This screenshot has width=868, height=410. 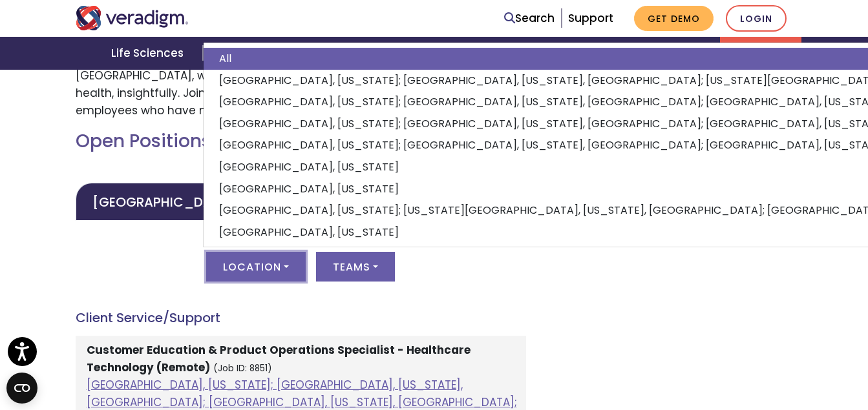 What do you see at coordinates (300, 141) in the screenshot?
I see `h2: Open Positions` at bounding box center [300, 141].